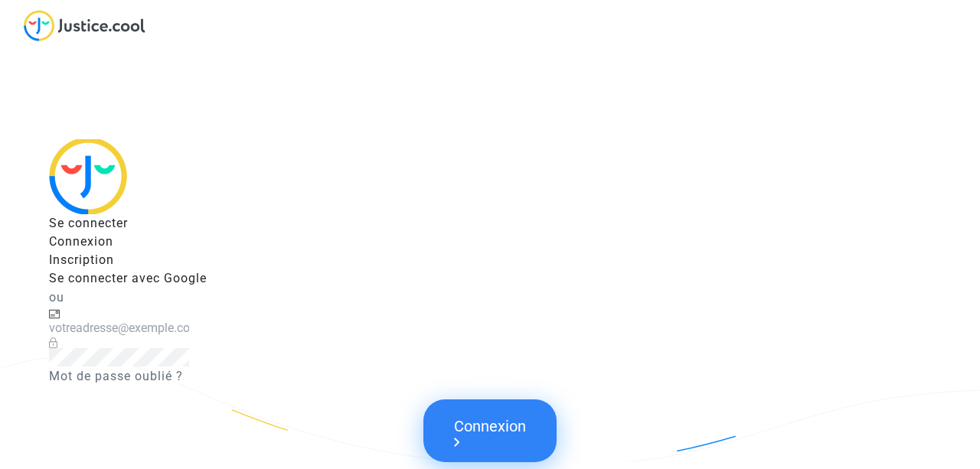  Describe the element at coordinates (119, 329) in the screenshot. I see `input: Email` at that location.